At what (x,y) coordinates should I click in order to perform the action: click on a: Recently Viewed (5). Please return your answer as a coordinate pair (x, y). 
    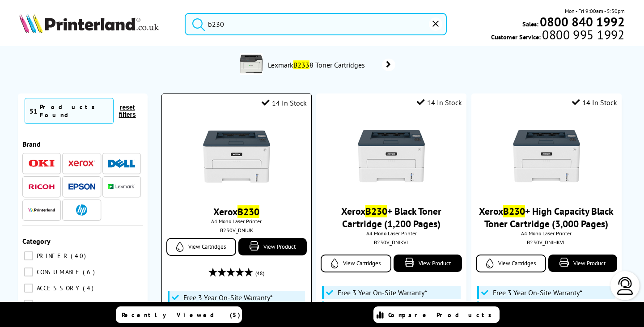
    Looking at the image, I should click on (179, 315).